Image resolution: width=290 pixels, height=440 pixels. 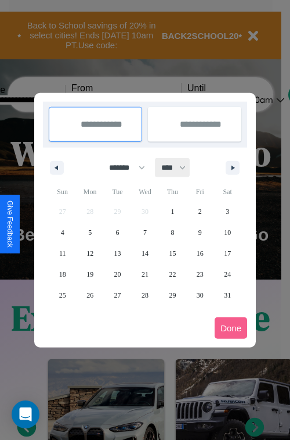 I want to click on span: 6, so click(x=118, y=232).